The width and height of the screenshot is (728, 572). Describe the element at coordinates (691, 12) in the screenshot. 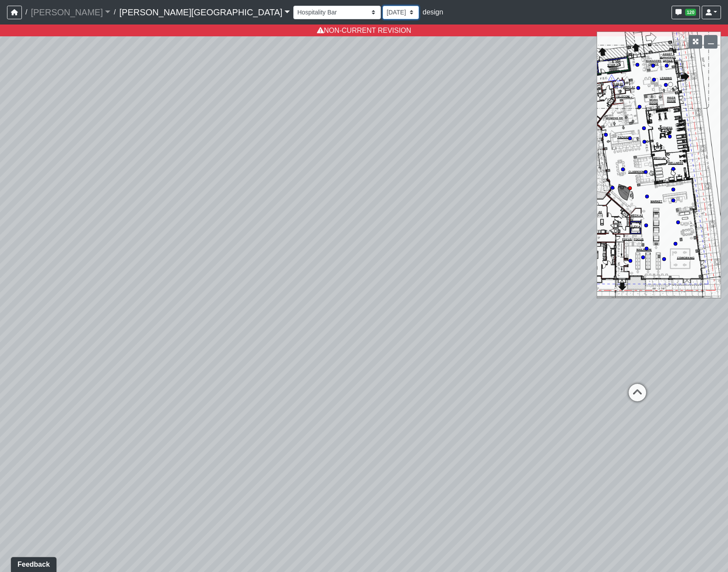

I see `span: 120` at that location.